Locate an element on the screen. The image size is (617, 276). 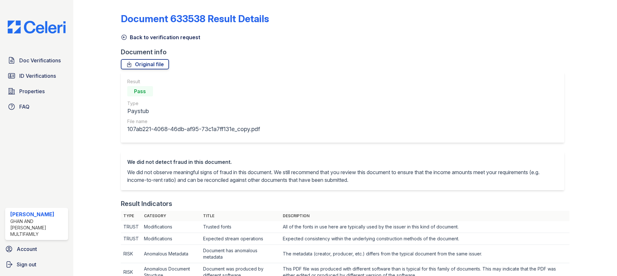
a: Sign out is located at coordinates (37, 265).